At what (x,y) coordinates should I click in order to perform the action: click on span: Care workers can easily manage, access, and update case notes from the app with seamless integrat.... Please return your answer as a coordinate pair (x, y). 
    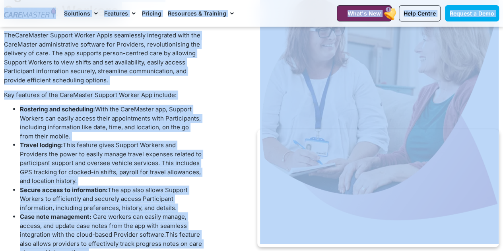
    Looking at the image, I should click on (103, 225).